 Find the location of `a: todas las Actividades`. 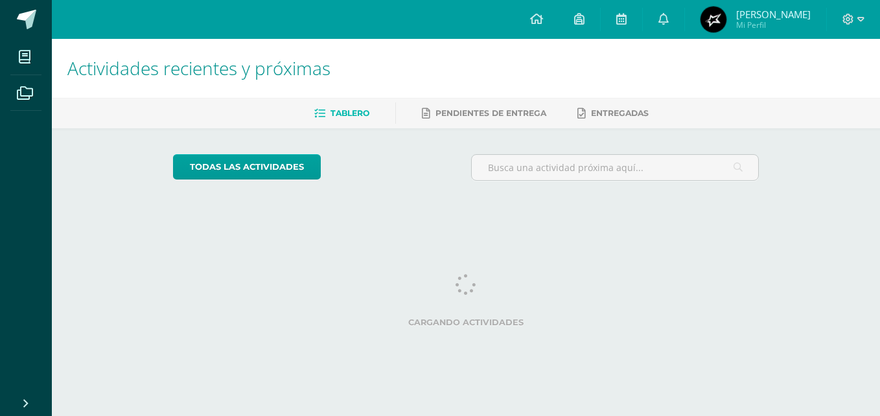

a: todas las Actividades is located at coordinates (247, 167).